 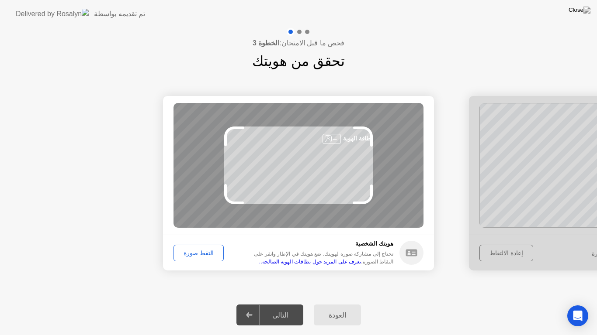 What do you see at coordinates (298, 61) in the screenshot?
I see `h1: تحقق من هويتك` at bounding box center [298, 61].